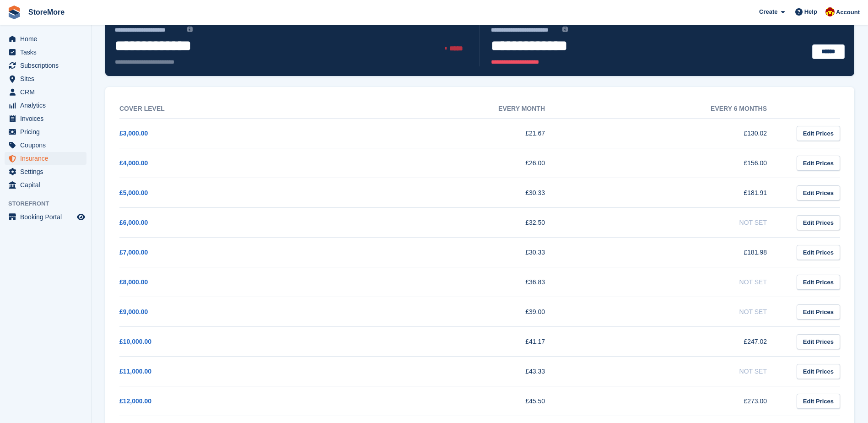  What do you see at coordinates (848, 12) in the screenshot?
I see `span: Account` at bounding box center [848, 12].